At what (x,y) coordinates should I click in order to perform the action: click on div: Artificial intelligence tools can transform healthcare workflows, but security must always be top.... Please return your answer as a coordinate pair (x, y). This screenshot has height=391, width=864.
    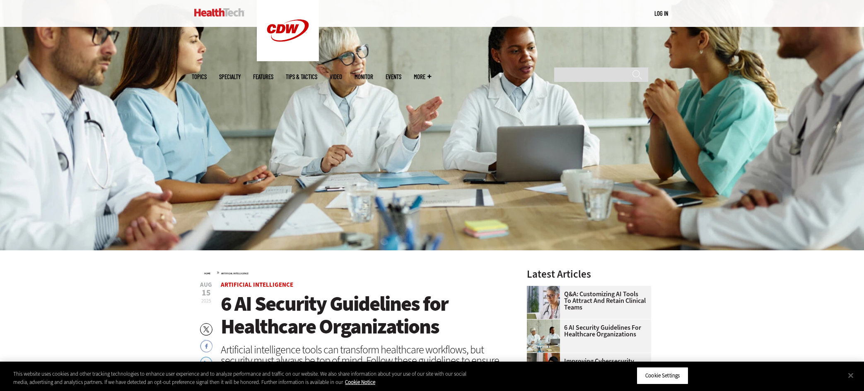
    Looking at the image, I should click on (363, 361).